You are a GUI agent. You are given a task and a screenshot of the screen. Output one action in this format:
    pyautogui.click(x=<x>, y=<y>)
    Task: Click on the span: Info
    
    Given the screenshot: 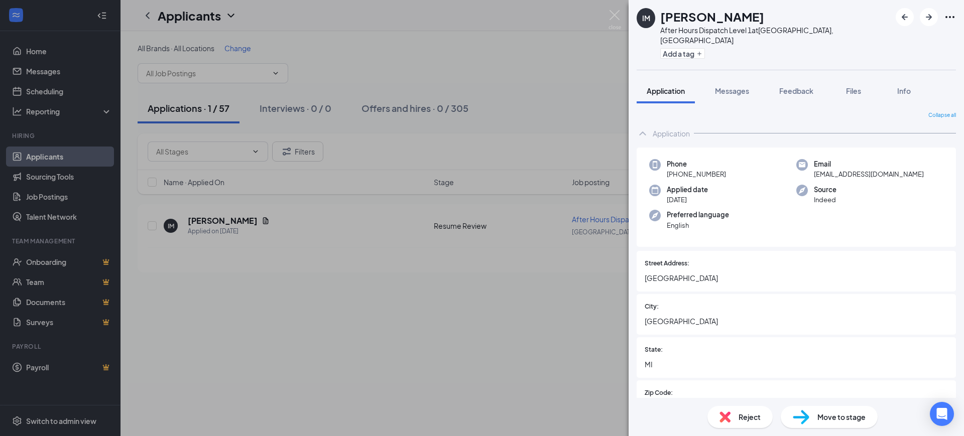 What is the action you would take?
    pyautogui.click(x=904, y=91)
    